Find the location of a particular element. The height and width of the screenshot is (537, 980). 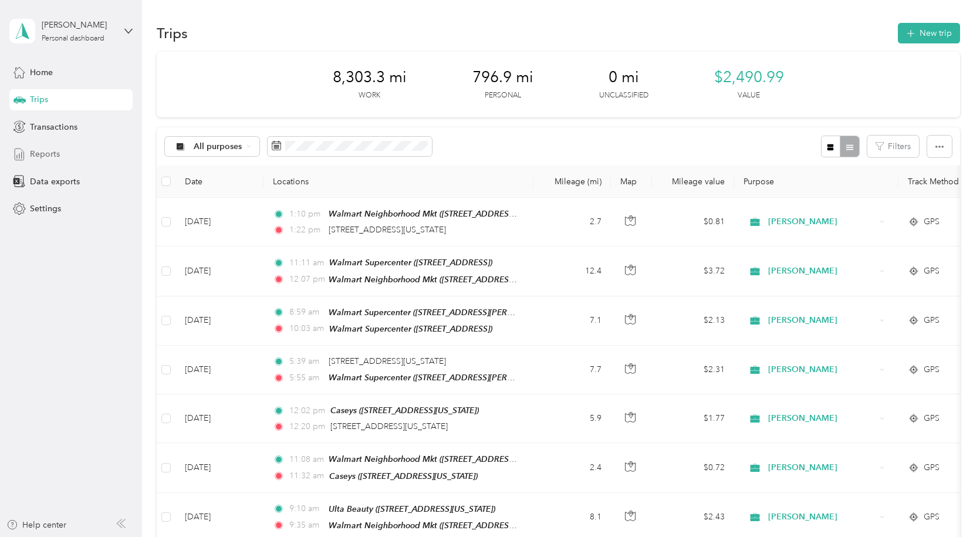

span: 0 mi is located at coordinates (624, 77).